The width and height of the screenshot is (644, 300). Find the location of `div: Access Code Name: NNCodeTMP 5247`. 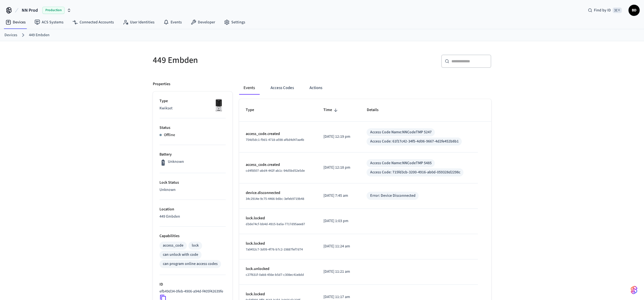

div: Access Code Name: NNCodeTMP 5247 is located at coordinates (400, 132).